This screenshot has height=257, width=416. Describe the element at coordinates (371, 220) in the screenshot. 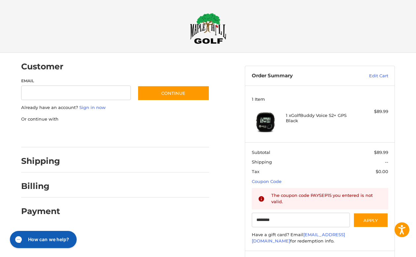

I see `button: Apply` at that location.